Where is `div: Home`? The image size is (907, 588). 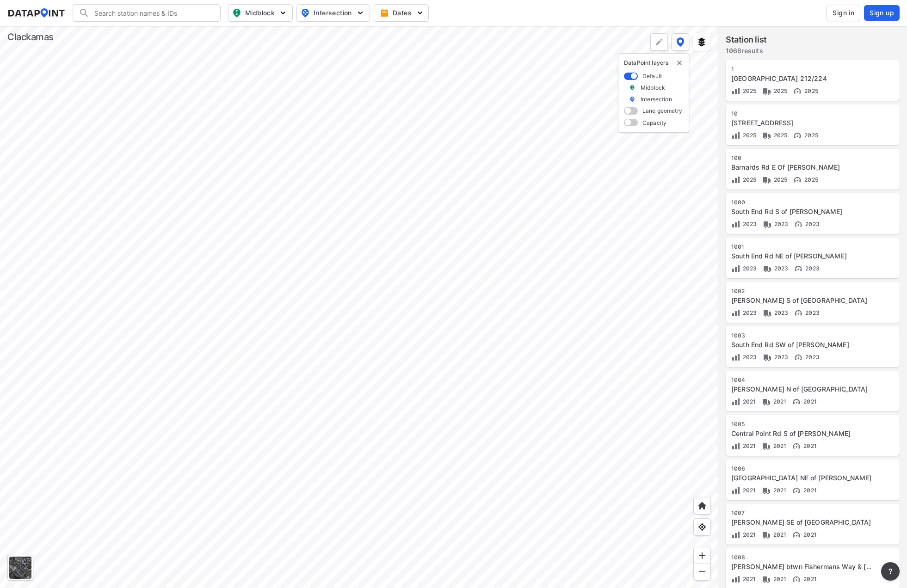 div: Home is located at coordinates (703, 505).